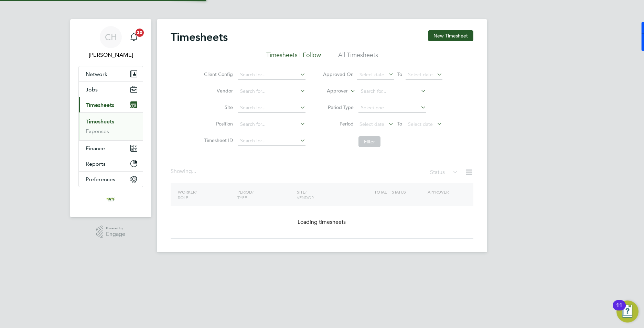 This screenshot has height=328, width=644. What do you see at coordinates (100, 105) in the screenshot?
I see `span: Timesheets` at bounding box center [100, 105].